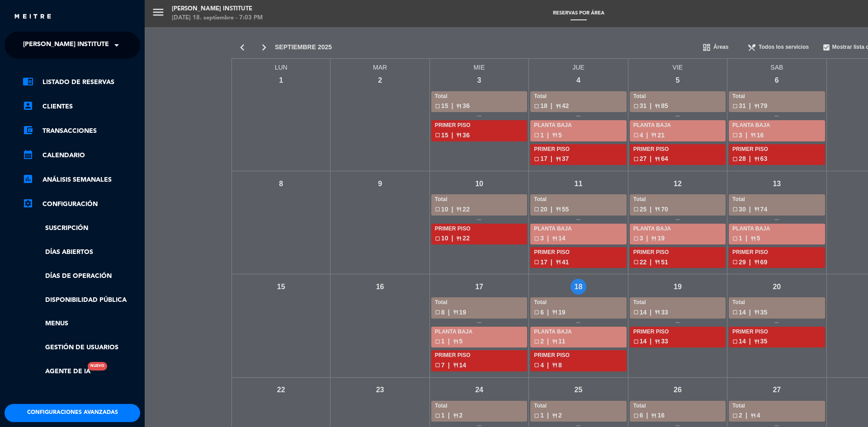  I want to click on i: chrome_reader_mode, so click(28, 81).